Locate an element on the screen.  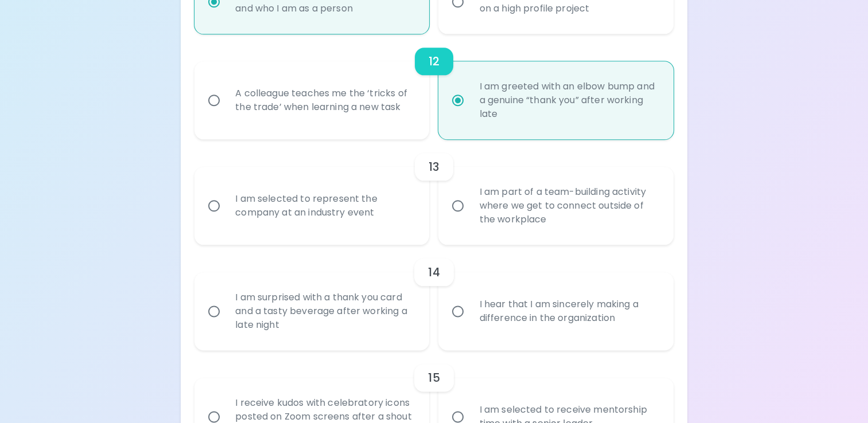
div: A colleague teaches me the ‘tricks of the trade’ when learning a new task is located at coordinates (324, 101).